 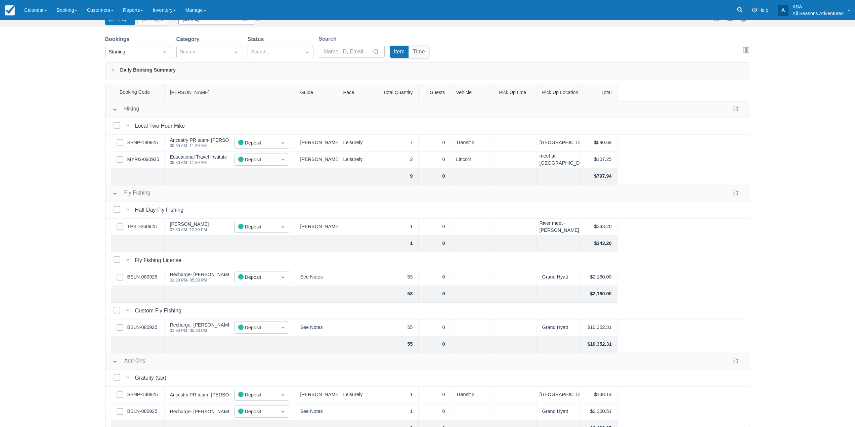 I want to click on div: Total Quantity, so click(x=400, y=93).